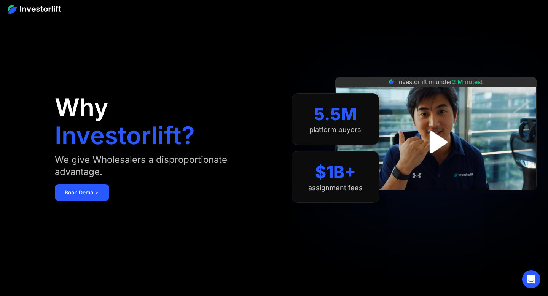 The height and width of the screenshot is (296, 548). Describe the element at coordinates (335, 114) in the screenshot. I see `div: 5.5M` at that location.